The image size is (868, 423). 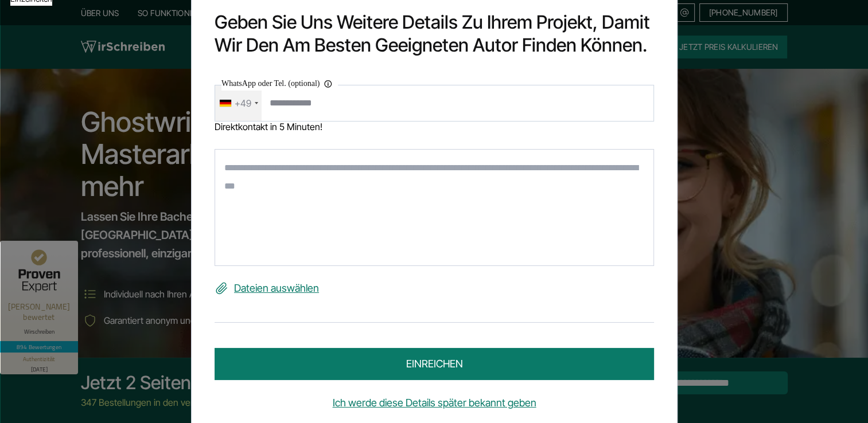 What do you see at coordinates (434, 288) in the screenshot?
I see `label: Dateien auswählen` at bounding box center [434, 288].